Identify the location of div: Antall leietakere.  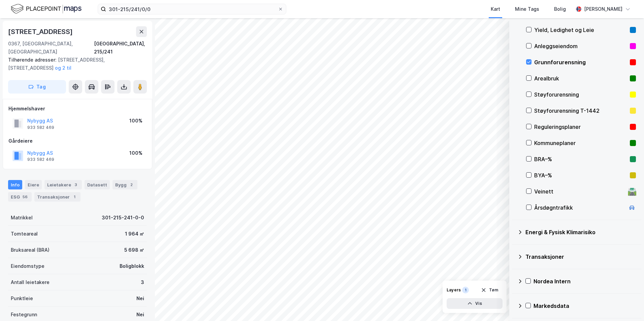
(30, 282).